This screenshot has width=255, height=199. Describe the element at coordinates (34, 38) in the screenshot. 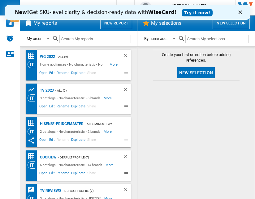

I see `div: My order` at that location.